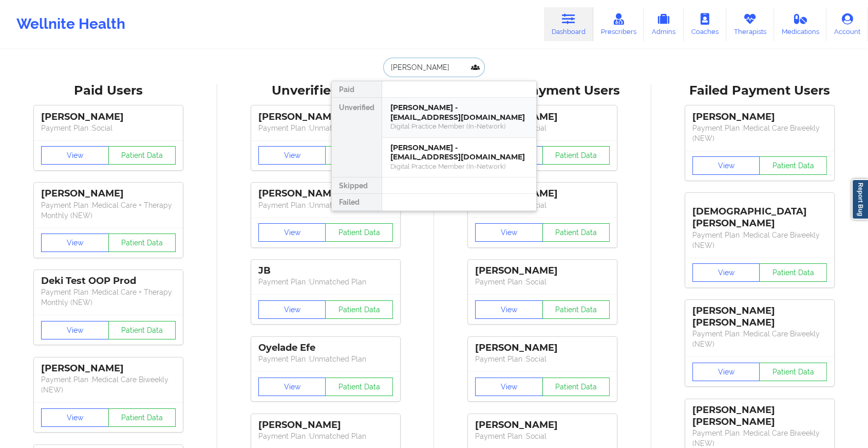 This screenshot has width=868, height=448. What do you see at coordinates (800, 24) in the screenshot?
I see `a: Medications` at bounding box center [800, 24].